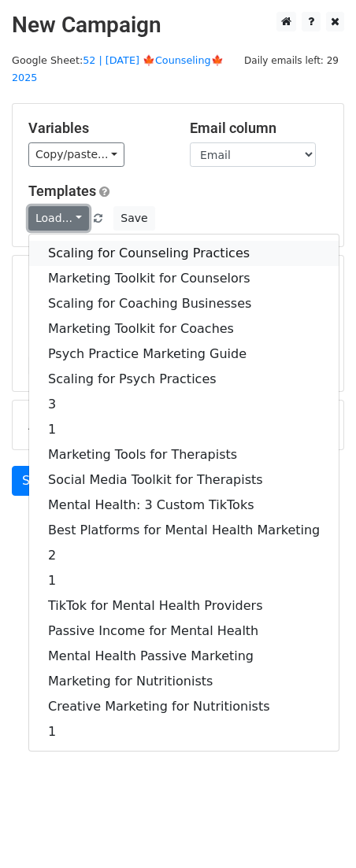 Image resolution: width=356 pixels, height=868 pixels. I want to click on h5: Email column, so click(258, 128).